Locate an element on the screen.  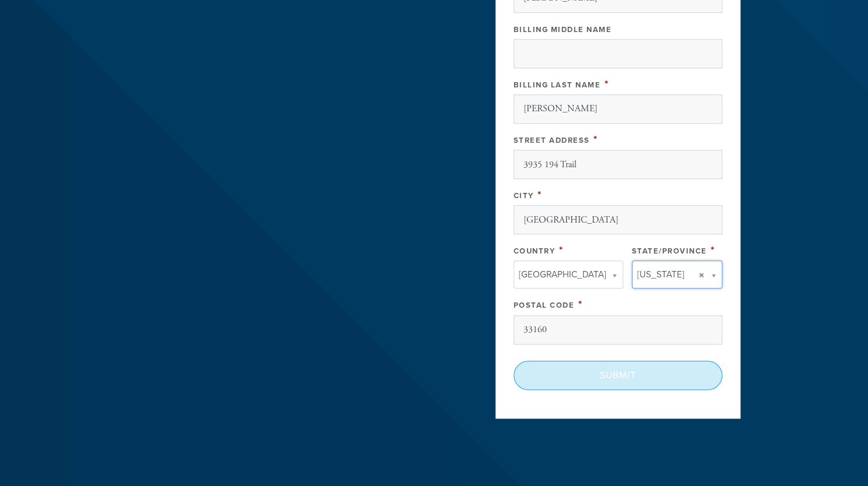
label: State/Province is located at coordinates (669, 251).